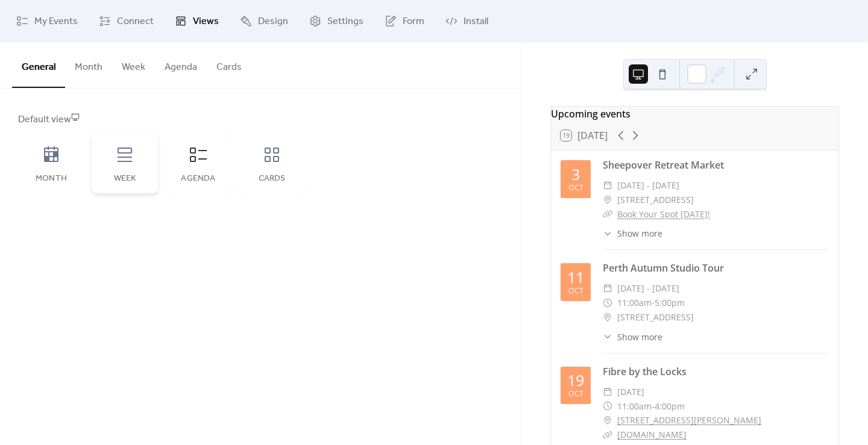  I want to click on a: Fibre by the Locks, so click(644, 372).